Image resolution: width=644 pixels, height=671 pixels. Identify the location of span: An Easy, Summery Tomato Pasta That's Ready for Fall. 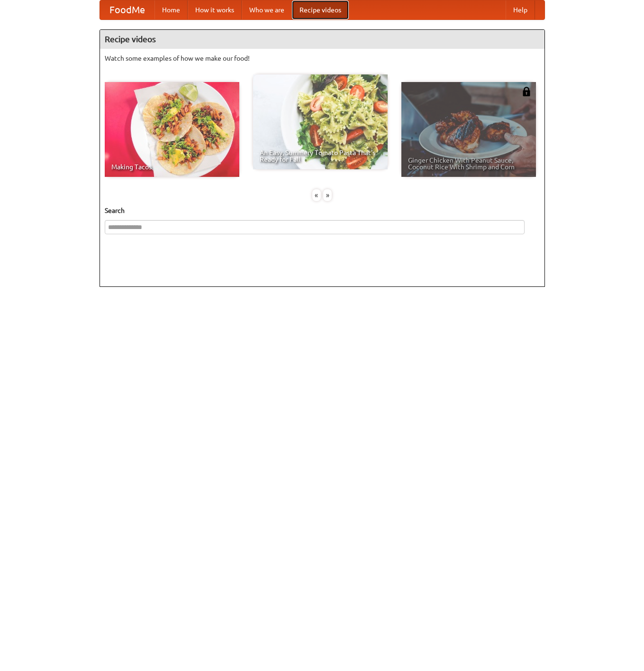
(320, 156).